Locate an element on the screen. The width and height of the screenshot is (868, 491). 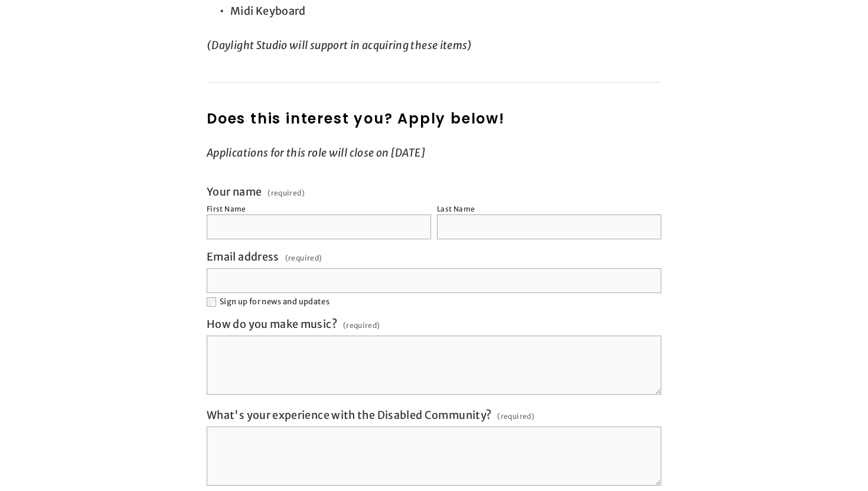
input: Sign up for news and updates is located at coordinates (212, 302).